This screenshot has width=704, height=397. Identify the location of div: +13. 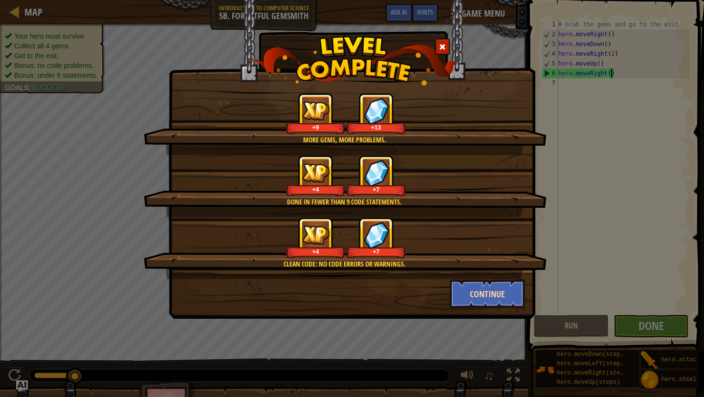
(376, 127).